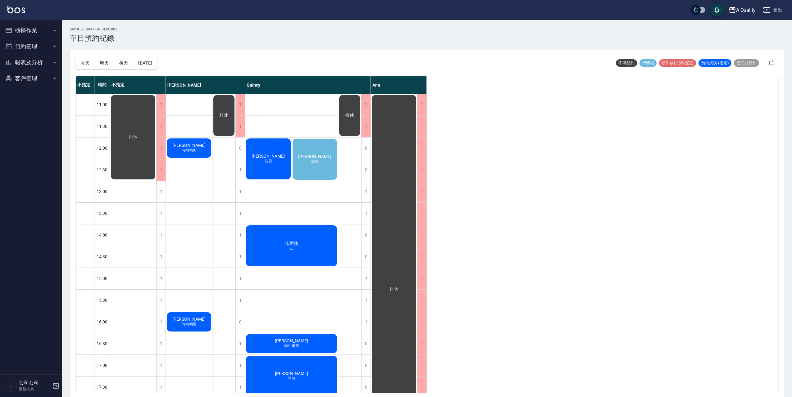 This screenshot has width=792, height=397. What do you see at coordinates (11, 386) in the screenshot?
I see `img: Person` at bounding box center [11, 386].